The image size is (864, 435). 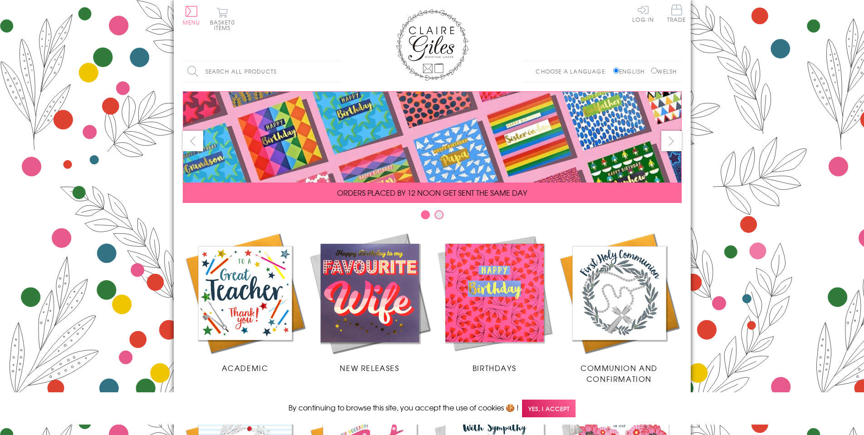 What do you see at coordinates (619, 307) in the screenshot?
I see `a: Communion and Confirmation` at bounding box center [619, 307].